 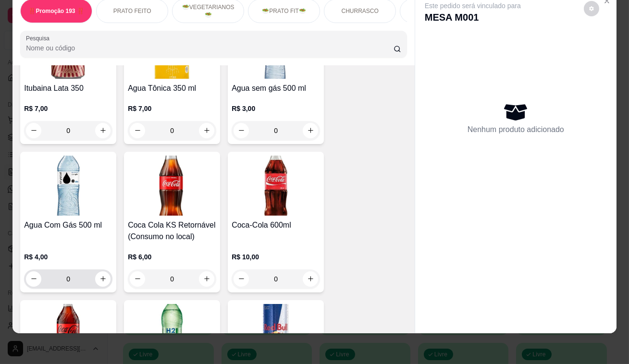 I want to click on p: R$ 3,00, so click(x=276, y=108).